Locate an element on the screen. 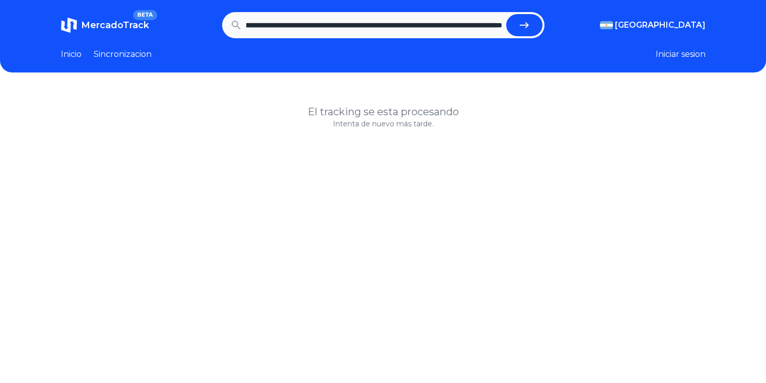 This screenshot has width=766, height=383. span: MercadoTrack is located at coordinates (115, 25).